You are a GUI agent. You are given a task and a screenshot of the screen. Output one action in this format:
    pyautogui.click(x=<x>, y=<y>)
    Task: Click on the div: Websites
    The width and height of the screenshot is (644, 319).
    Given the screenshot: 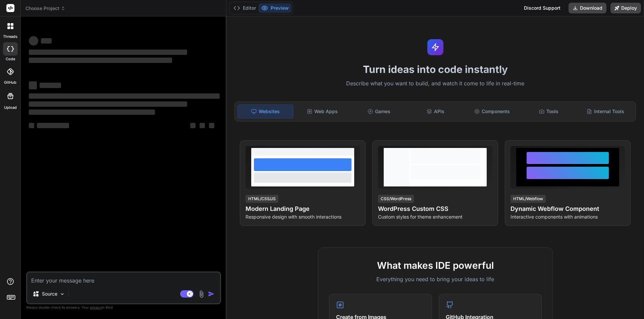 What is the action you would take?
    pyautogui.click(x=265, y=112)
    